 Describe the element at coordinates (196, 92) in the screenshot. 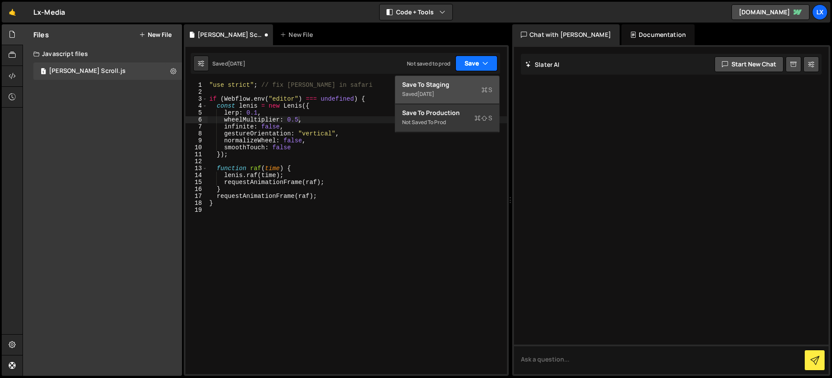

I see `div: 2` at that location.